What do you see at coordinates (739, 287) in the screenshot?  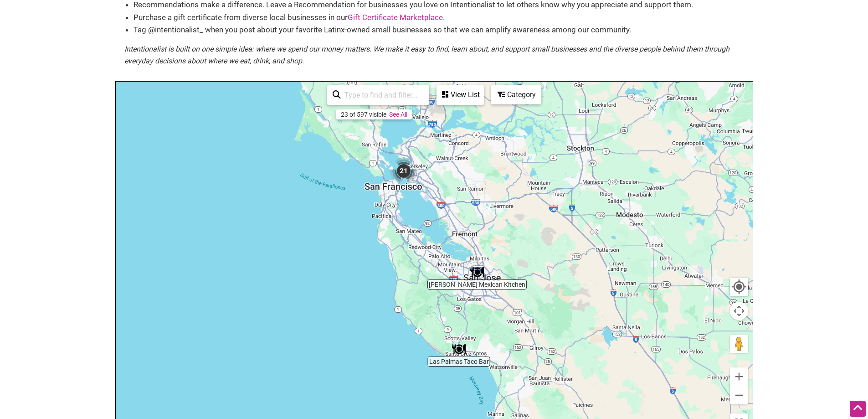 I see `button: Your Location` at bounding box center [739, 287].